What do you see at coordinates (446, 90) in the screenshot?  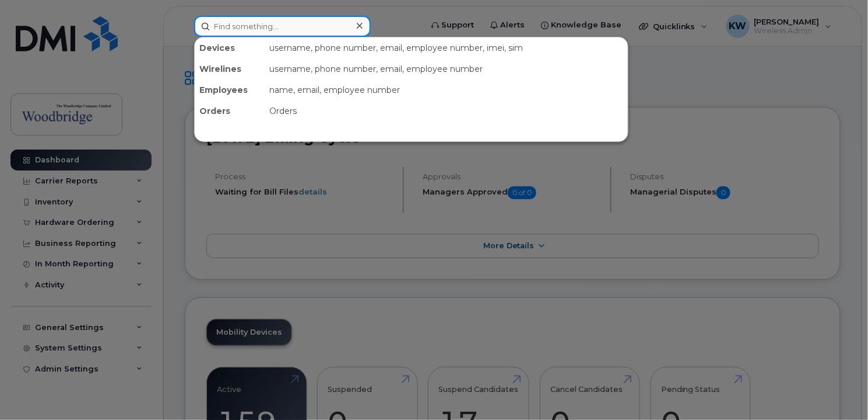 I see `div: name, email, employee number` at bounding box center [446, 90].